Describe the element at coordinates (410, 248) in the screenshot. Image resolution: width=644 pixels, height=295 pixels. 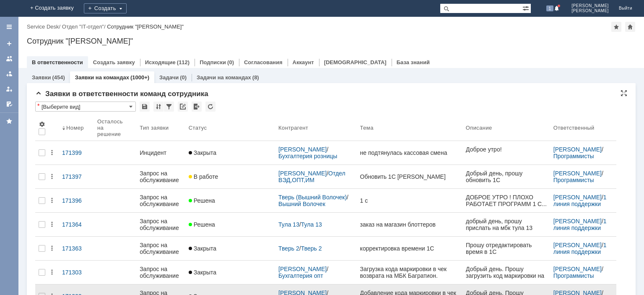
I see `div: корректировка времени 1С` at that location.